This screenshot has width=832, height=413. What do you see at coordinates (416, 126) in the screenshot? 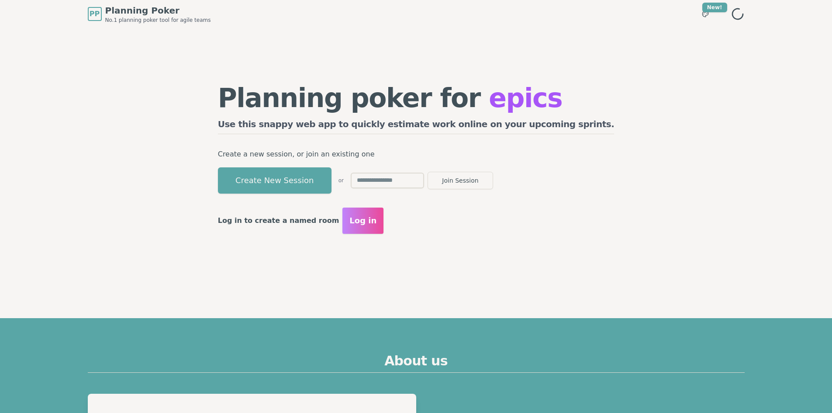
I see `h2: Use this snappy web app to quickly estimate work online on your upcoming sprints.` at bounding box center [416, 126].